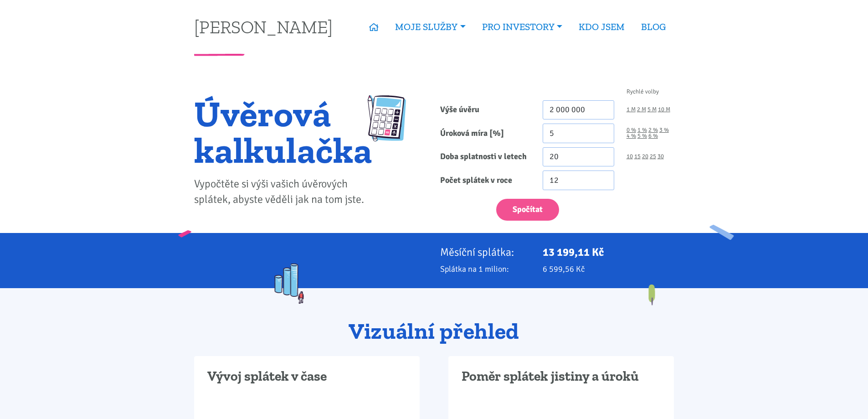 This screenshot has height=419, width=868. What do you see at coordinates (485, 252) in the screenshot?
I see `p: Měsíční splátka:` at bounding box center [485, 252].